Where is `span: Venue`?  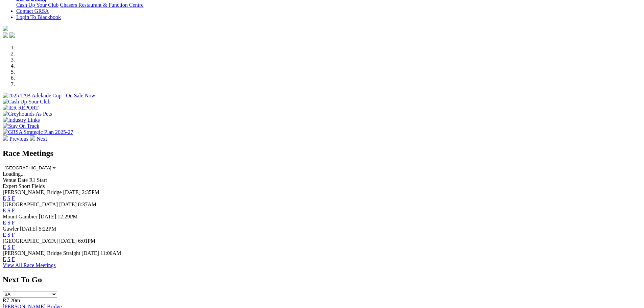
span: Venue is located at coordinates (10, 180).